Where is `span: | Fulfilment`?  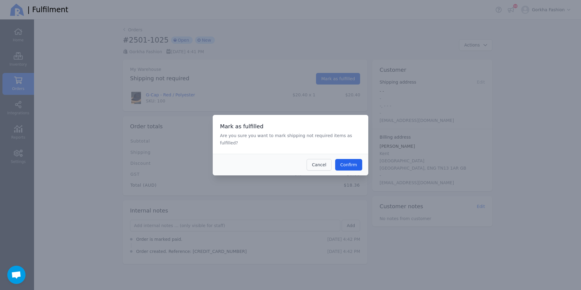
span: | Fulfilment is located at coordinates (48, 10).